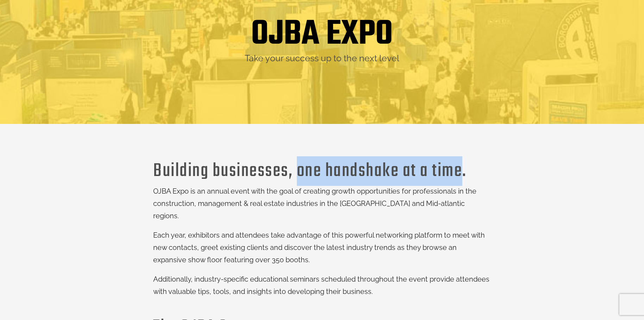 This screenshot has height=320, width=644. Describe the element at coordinates (322, 248) in the screenshot. I see `p: Each year, exhibitors and attendees take advantage of this powerful networking platform to meet w...` at that location.